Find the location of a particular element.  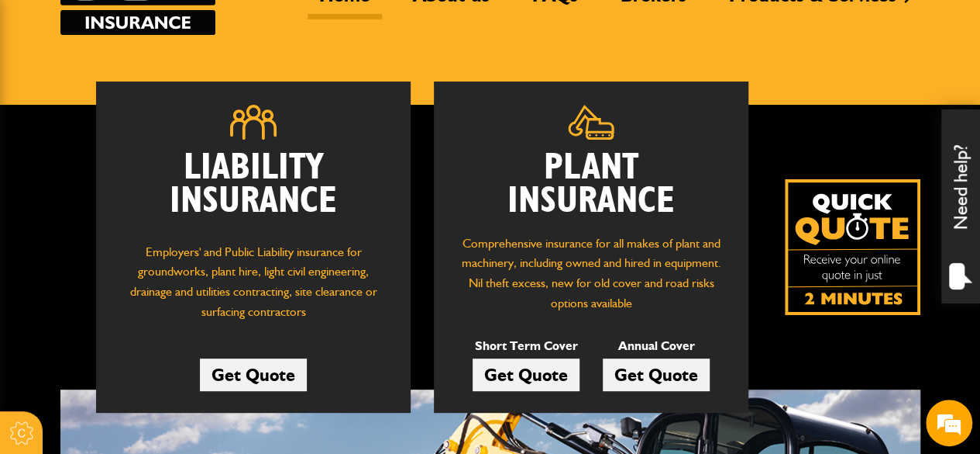

img: d_20077148190_operators_62643000001515001 is located at coordinates (69, 96).